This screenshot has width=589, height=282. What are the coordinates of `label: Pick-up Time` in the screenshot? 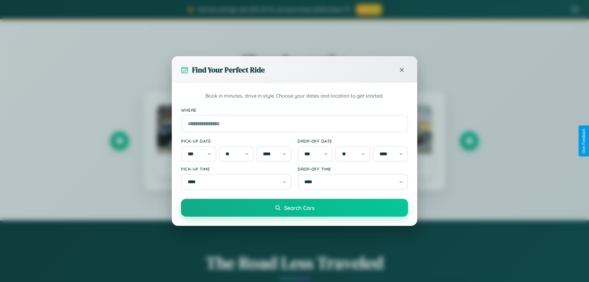 It's located at (236, 169).